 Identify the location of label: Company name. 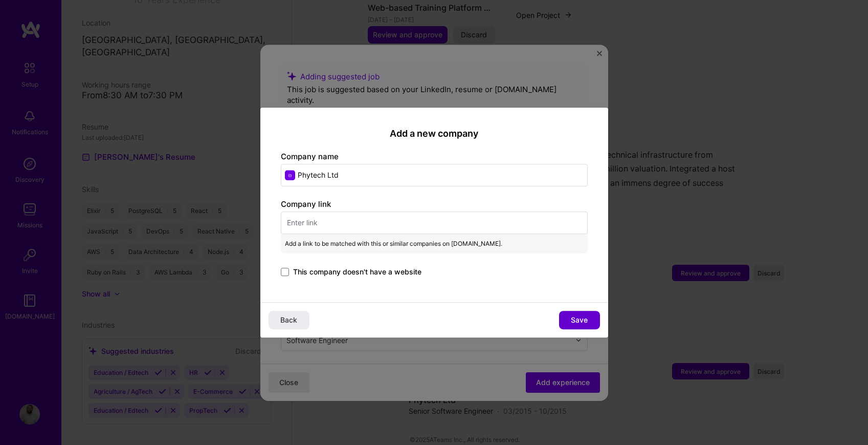
(310, 156).